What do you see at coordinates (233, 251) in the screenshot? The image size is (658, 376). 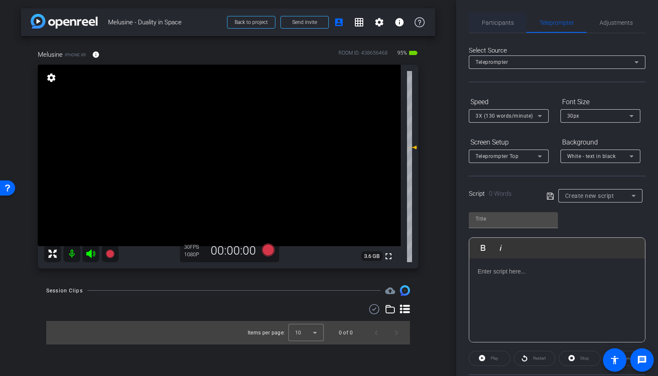 I see `div: 00:00:00` at bounding box center [233, 251].